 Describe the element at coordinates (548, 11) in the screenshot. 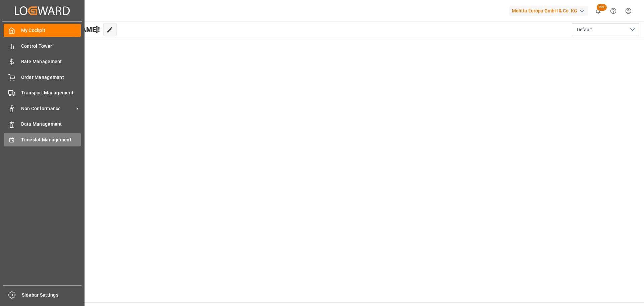

I see `div: Melitta Europa GmbH & Co. KG` at that location.